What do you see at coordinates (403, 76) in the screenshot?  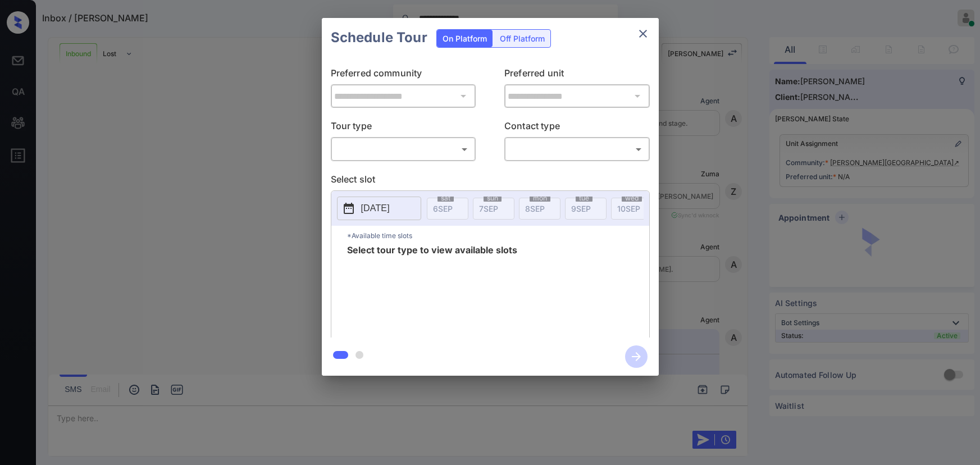 I see `p: Preferred community` at bounding box center [403, 76].